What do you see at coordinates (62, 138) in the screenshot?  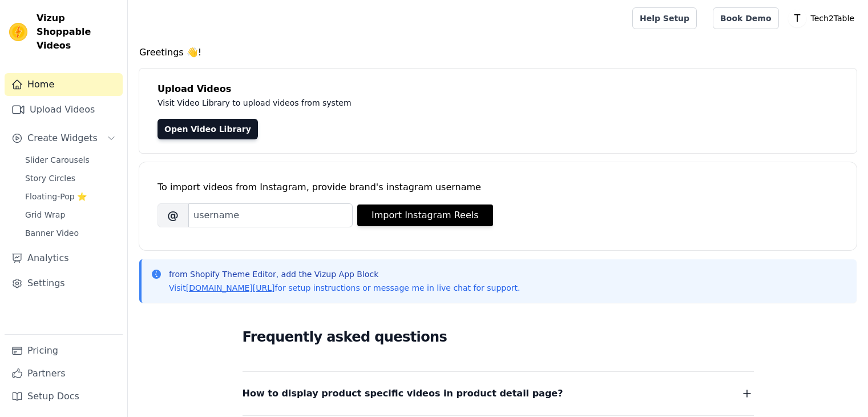 I see `span: Create Widgets` at bounding box center [62, 138].